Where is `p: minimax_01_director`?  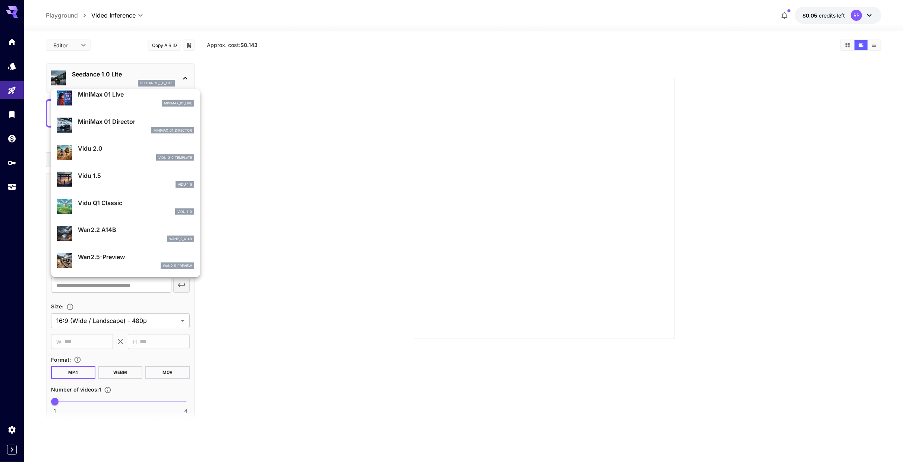 p: minimax_01_director is located at coordinates (173, 131).